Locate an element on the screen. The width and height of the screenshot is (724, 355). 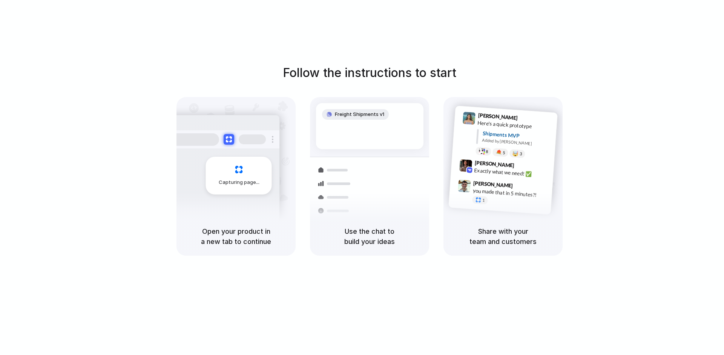
span: 9:41 AM is located at coordinates (528, 119).